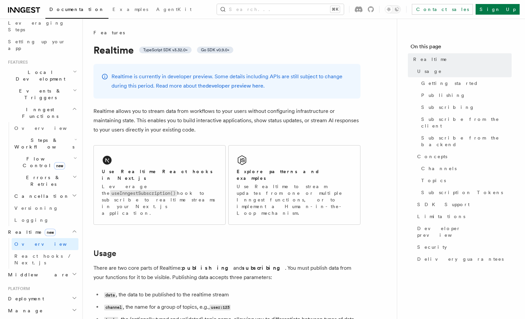 Image resolution: width=525 pixels, height=319 pixels. What do you see at coordinates (335, 9) in the screenshot?
I see `kbd: ⌘K` at bounding box center [335, 9].